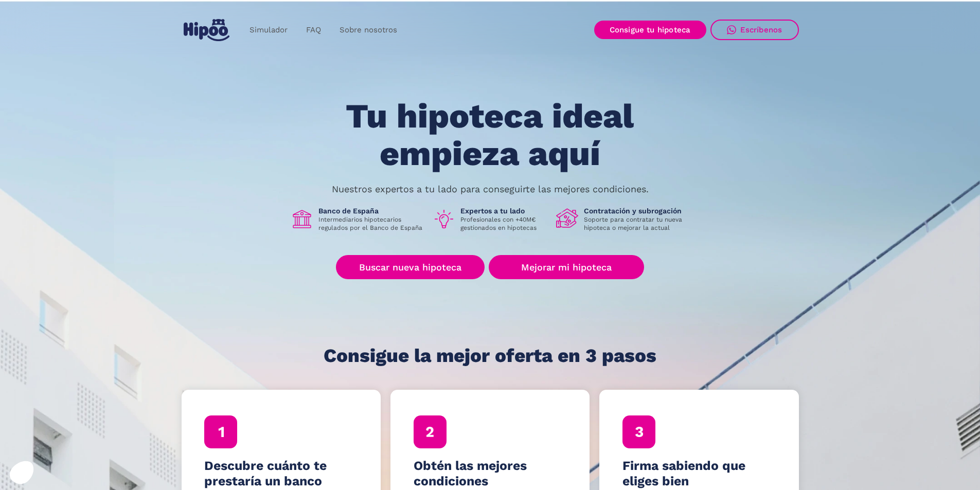 Image resolution: width=980 pixels, height=490 pixels. What do you see at coordinates (637, 224) in the screenshot?
I see `p: Soporte para contratar tu nueva hipoteca o mejorar la actual` at bounding box center [637, 224].